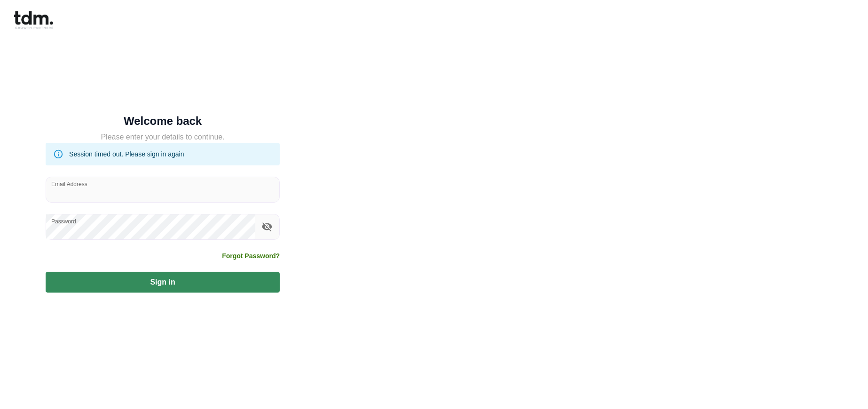 This screenshot has height=409, width=868. What do you see at coordinates (162, 121) in the screenshot?
I see `h5: Welcome back` at bounding box center [162, 121].